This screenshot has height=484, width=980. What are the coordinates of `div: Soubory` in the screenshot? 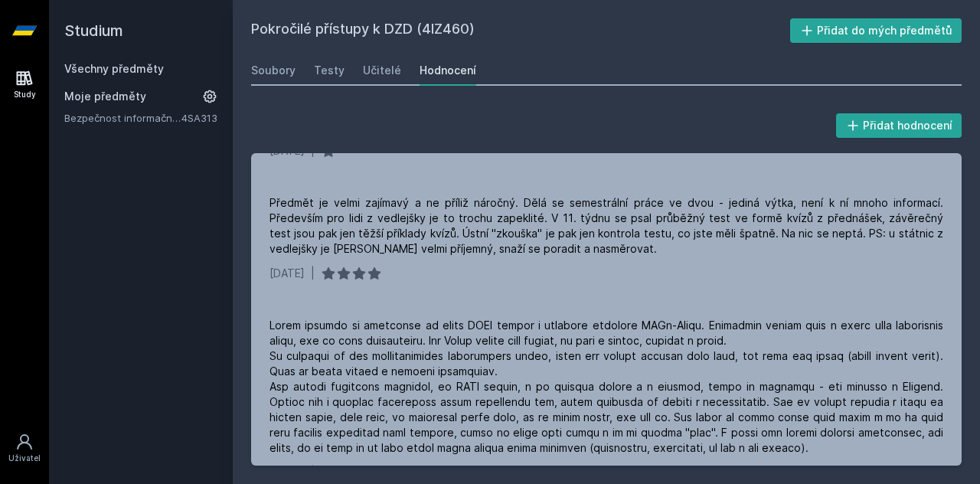 It's located at (273, 70).